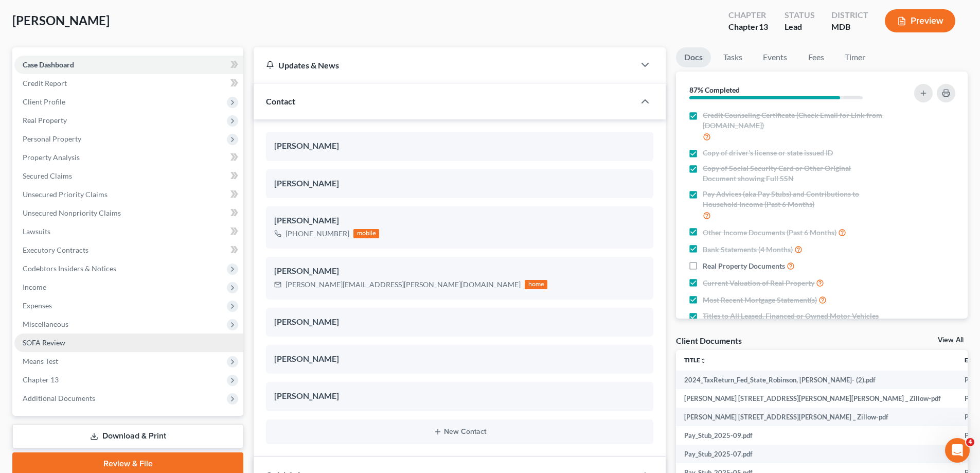  What do you see at coordinates (800, 15) in the screenshot?
I see `div: Status` at bounding box center [800, 15].